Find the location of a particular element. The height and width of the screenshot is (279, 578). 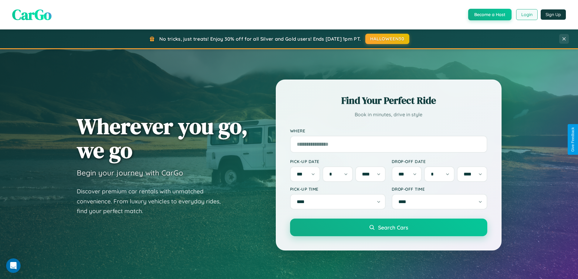

label: Pick-up Date is located at coordinates (338, 161).